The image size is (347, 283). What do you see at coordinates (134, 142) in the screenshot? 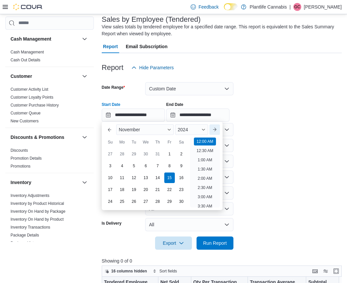
I see `div: Tu` at bounding box center [134, 142].